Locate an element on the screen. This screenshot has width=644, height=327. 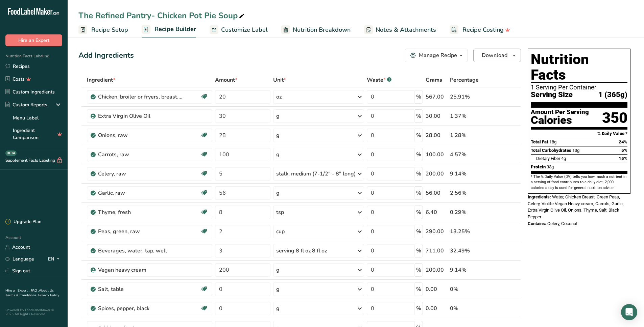
div: Peas, green, raw is located at coordinates (140, 231).